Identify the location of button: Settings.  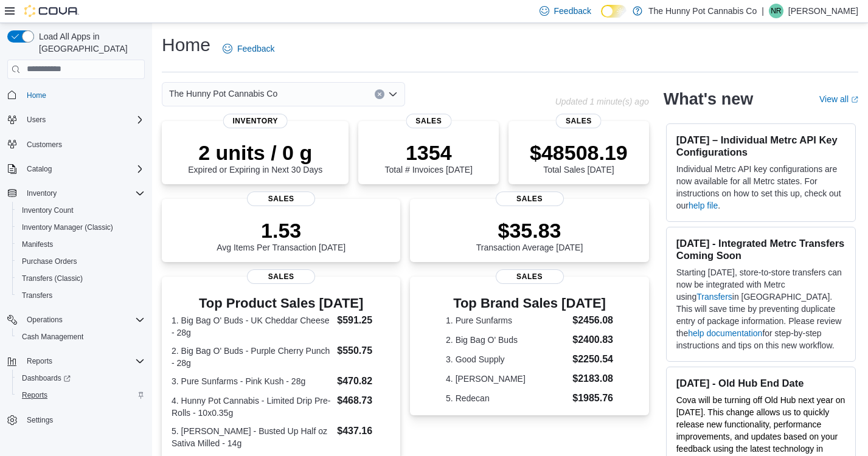
(76, 420).